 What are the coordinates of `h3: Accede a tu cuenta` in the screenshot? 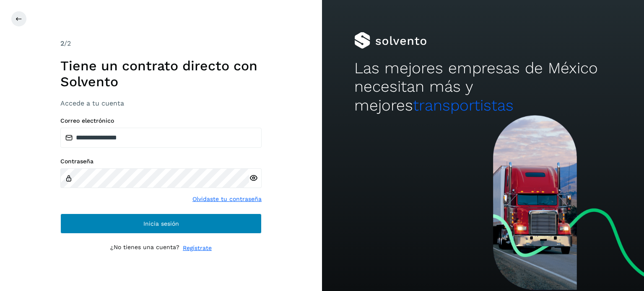 It's located at (161, 103).